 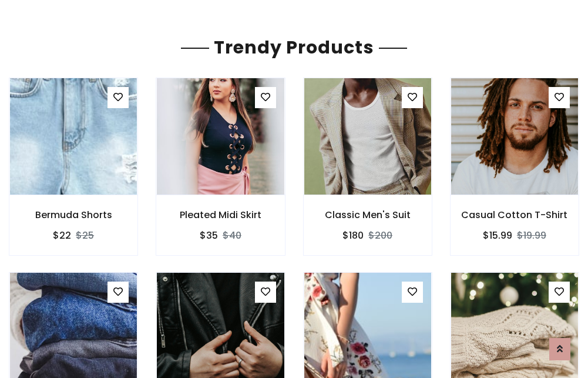 What do you see at coordinates (294, 47) in the screenshot?
I see `span: Trendy Products` at bounding box center [294, 47].